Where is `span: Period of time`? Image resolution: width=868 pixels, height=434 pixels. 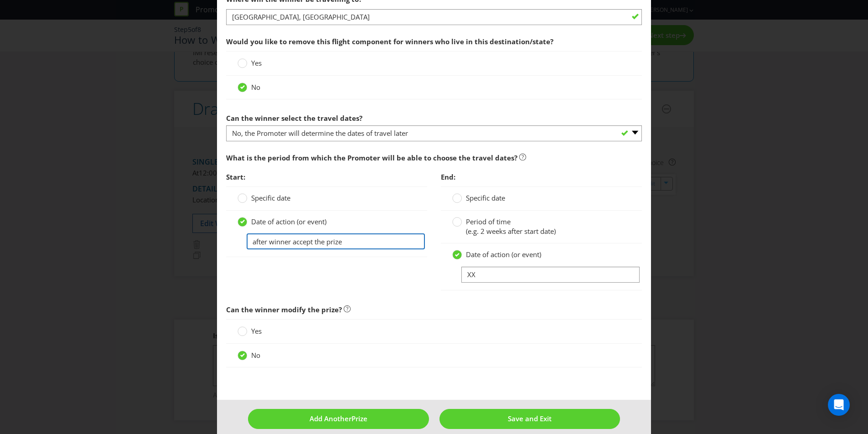
span: Period of time is located at coordinates (488, 221).